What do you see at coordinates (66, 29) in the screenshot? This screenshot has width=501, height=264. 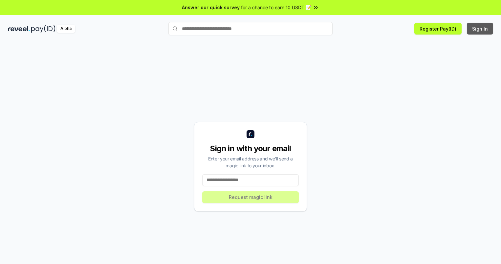 I see `div: Alpha` at bounding box center [66, 29].